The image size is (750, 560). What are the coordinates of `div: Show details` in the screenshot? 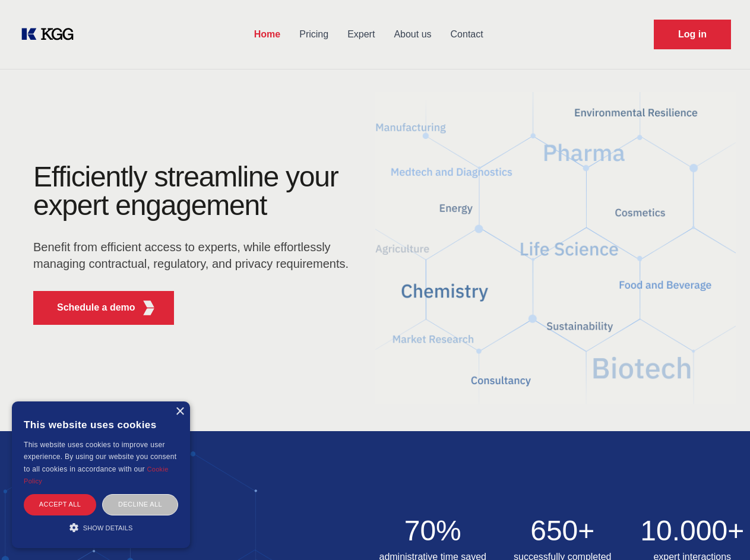 It's located at (101, 528).